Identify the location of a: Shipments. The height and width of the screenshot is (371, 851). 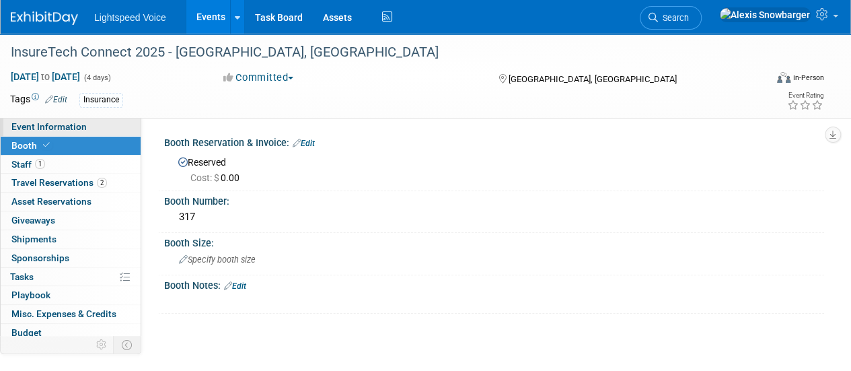
(71, 239).